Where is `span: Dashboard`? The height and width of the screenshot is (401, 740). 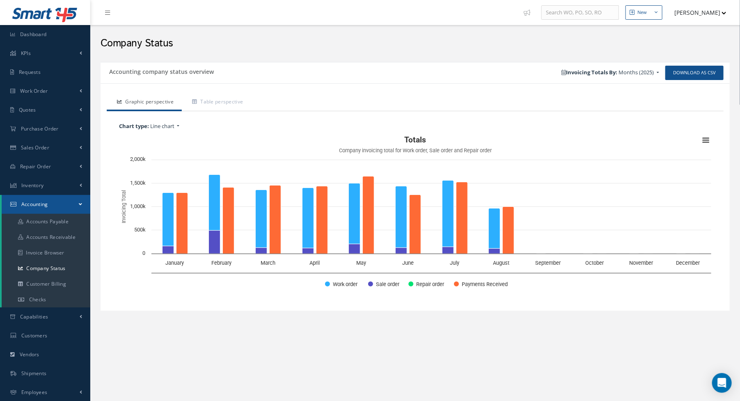 span: Dashboard is located at coordinates (33, 34).